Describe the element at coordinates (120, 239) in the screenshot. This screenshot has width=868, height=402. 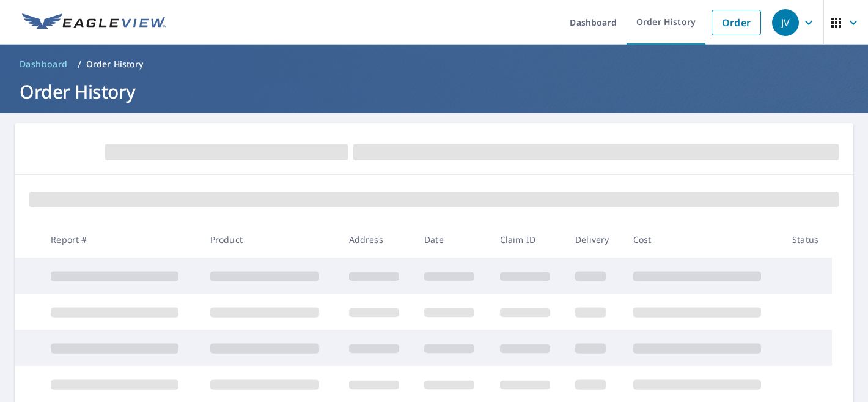
I see `th: Report #` at that location.